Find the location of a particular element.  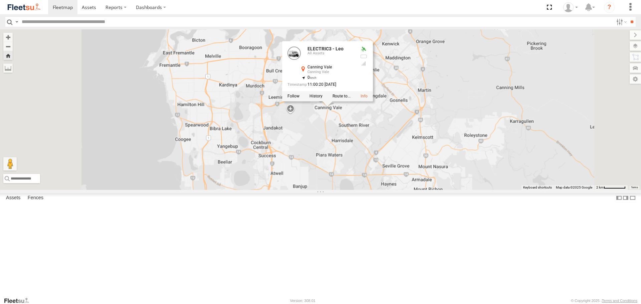

label: Search Query is located at coordinates (17, 22).